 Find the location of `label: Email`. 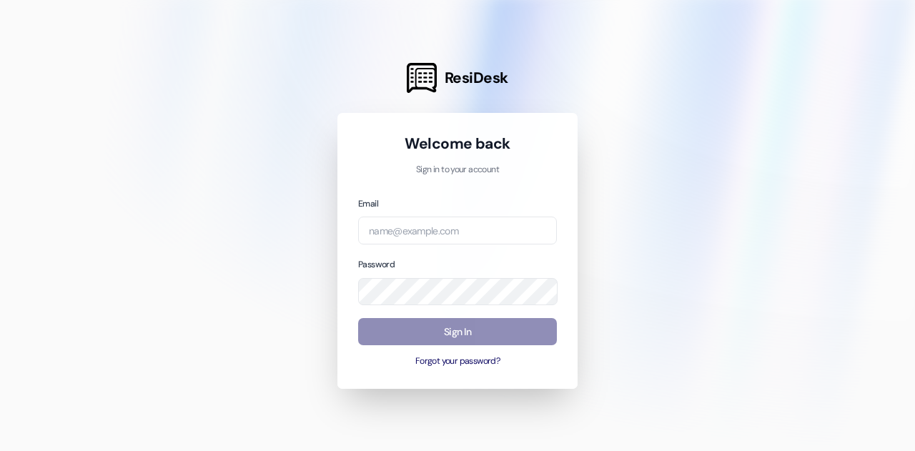

label: Email is located at coordinates (368, 204).